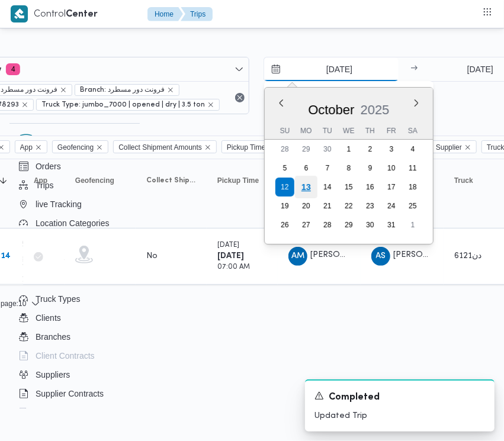 The image size is (504, 441). Describe the element at coordinates (391, 168) in the screenshot. I see `div: day-10` at that location.